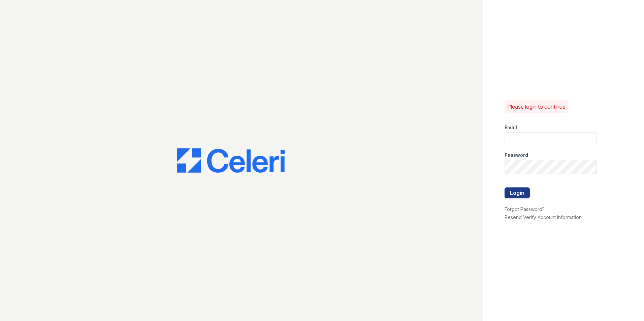 This screenshot has height=321, width=644. What do you see at coordinates (511, 128) in the screenshot?
I see `label: Email` at bounding box center [511, 128].